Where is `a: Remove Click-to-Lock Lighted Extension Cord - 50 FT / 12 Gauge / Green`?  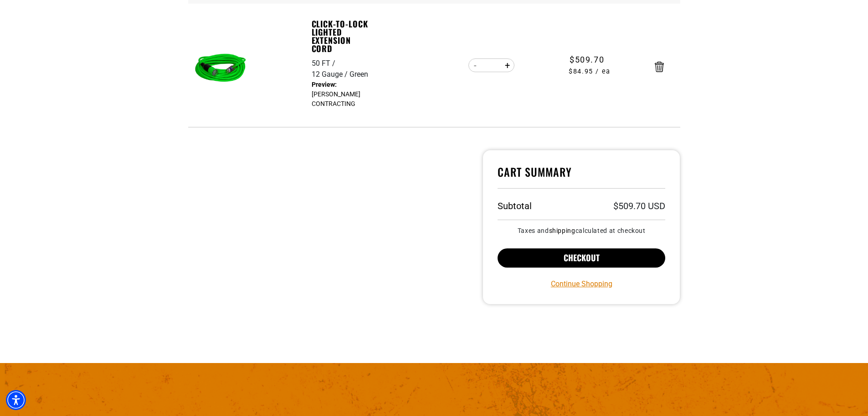 a: Remove Click-to-Lock Lighted Extension Cord - 50 FT / 12 Gauge / Green is located at coordinates (660, 67).